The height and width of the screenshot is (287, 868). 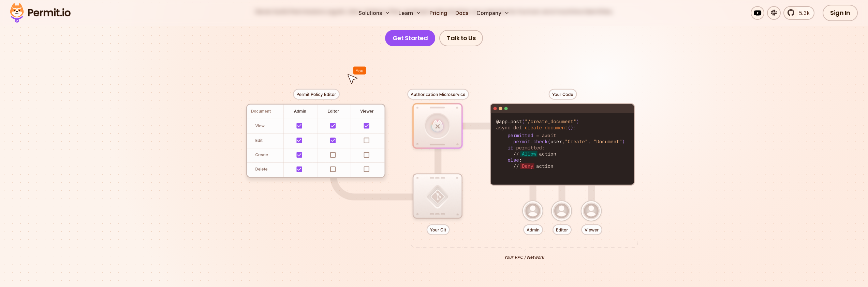 What do you see at coordinates (840, 13) in the screenshot?
I see `a: Sign In` at bounding box center [840, 13].